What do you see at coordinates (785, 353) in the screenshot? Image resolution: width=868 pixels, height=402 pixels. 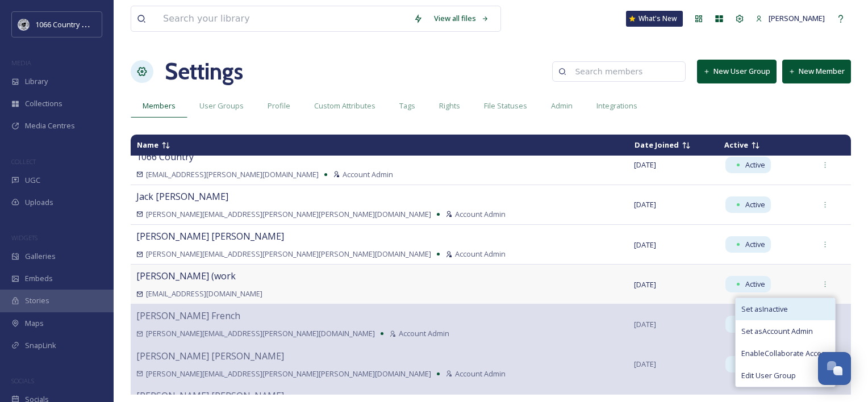 I see `span: Enable Collaborate Access` at bounding box center [785, 353].